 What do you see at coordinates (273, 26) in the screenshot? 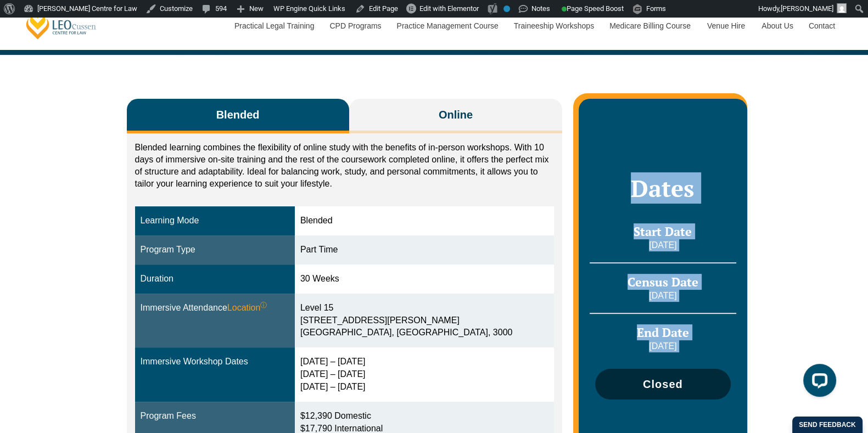
I see `a: Practical Legal Training` at bounding box center [273, 26].